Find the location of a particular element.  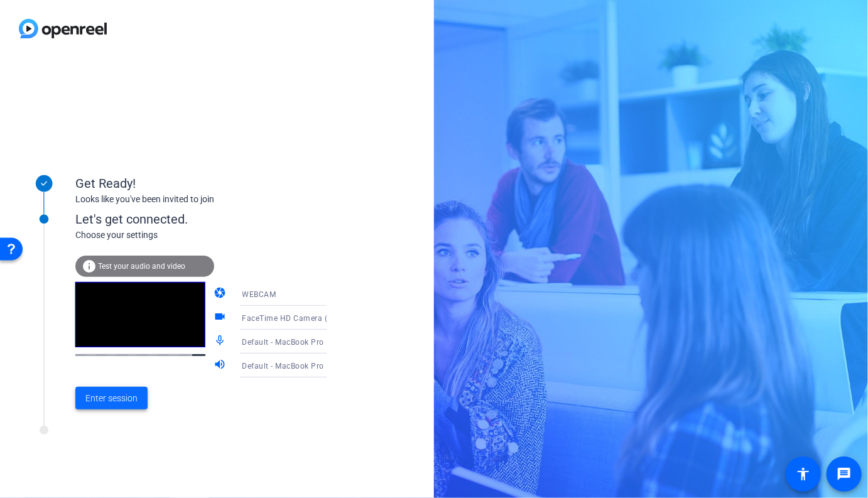

mat-icon: volume_up is located at coordinates (222, 365).